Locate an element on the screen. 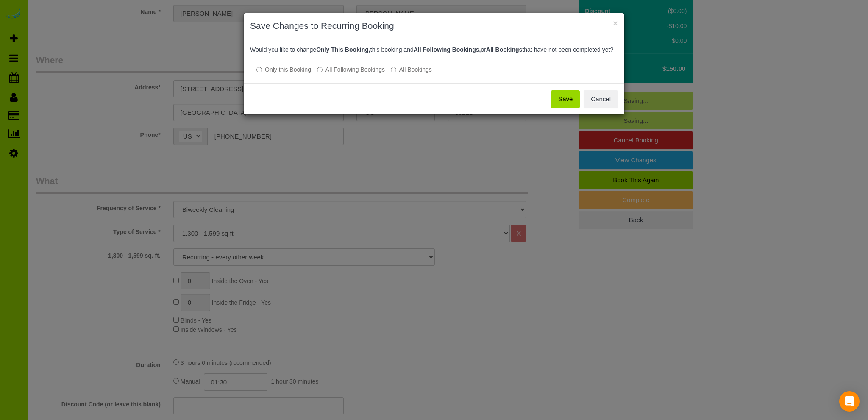 This screenshot has width=868, height=420. input: All Following Bookings is located at coordinates (319, 70).